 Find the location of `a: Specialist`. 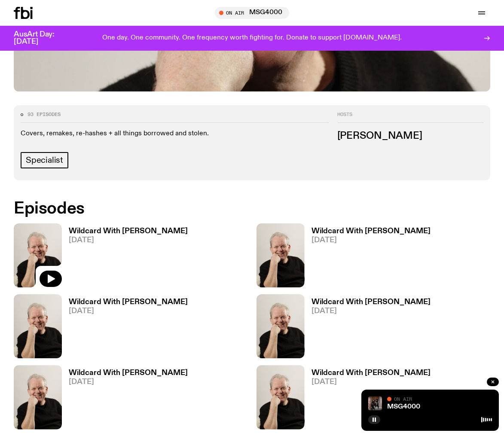

a: Specialist is located at coordinates (44, 160).